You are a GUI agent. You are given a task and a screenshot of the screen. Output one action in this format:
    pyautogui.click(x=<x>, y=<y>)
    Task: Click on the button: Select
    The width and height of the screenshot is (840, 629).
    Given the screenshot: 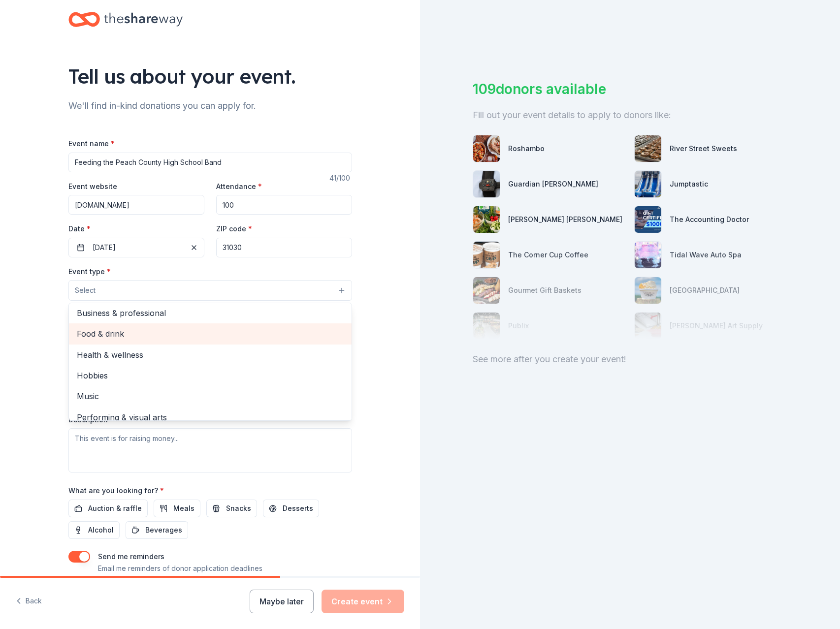 What is the action you would take?
    pyautogui.click(x=210, y=291)
    